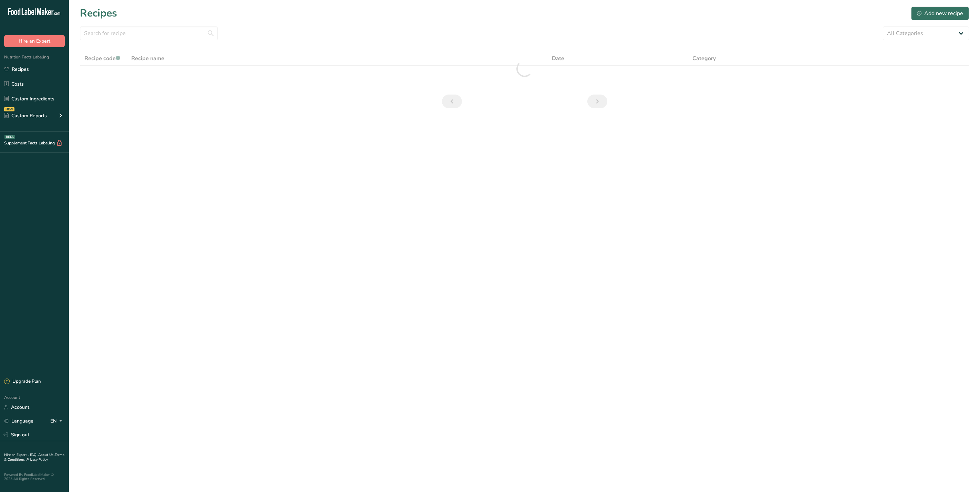 Image resolution: width=980 pixels, height=492 pixels. I want to click on a: Next page, so click(597, 102).